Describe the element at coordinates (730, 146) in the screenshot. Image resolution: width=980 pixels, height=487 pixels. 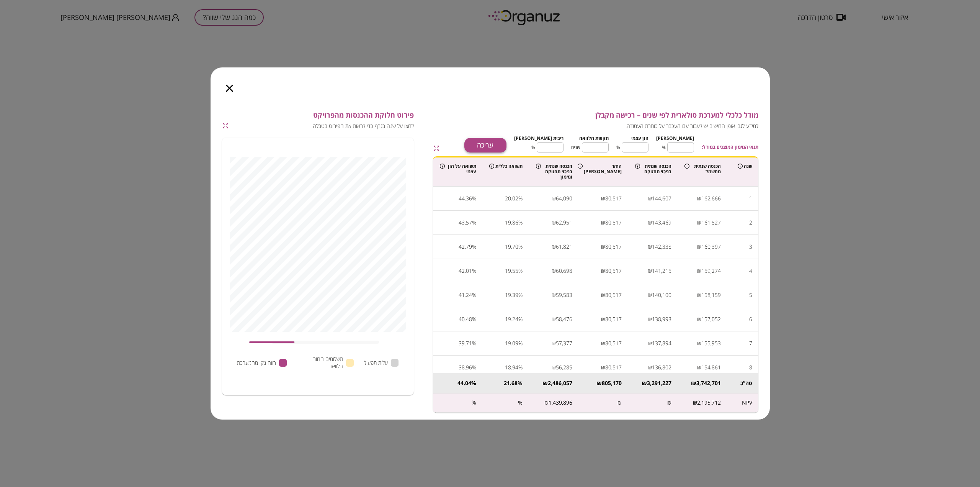
I see `span: תנאי המימון המוצגים במודל:` at that location.